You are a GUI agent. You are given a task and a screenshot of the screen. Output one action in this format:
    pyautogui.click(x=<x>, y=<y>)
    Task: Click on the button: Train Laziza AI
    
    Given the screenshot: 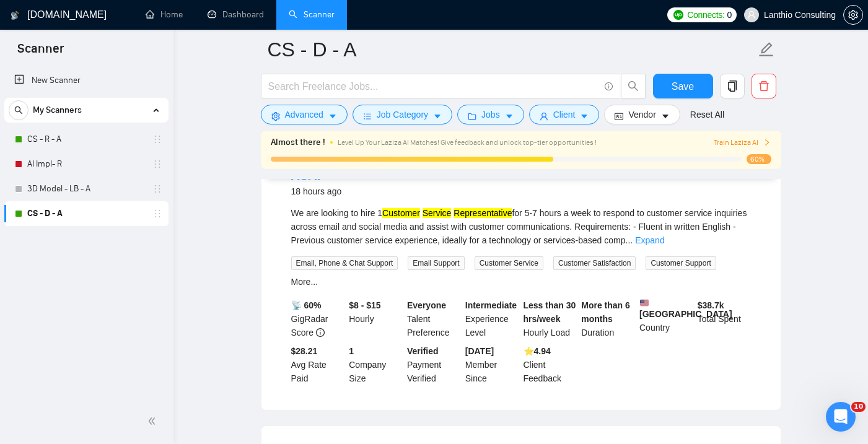 What is the action you would take?
    pyautogui.click(x=742, y=143)
    